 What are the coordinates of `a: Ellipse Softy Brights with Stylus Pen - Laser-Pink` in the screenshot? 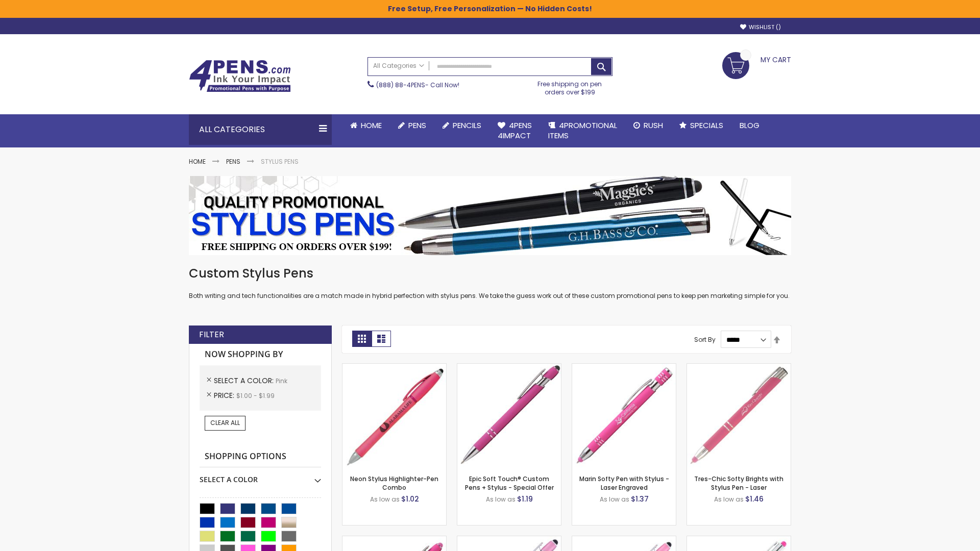 It's located at (394, 540).